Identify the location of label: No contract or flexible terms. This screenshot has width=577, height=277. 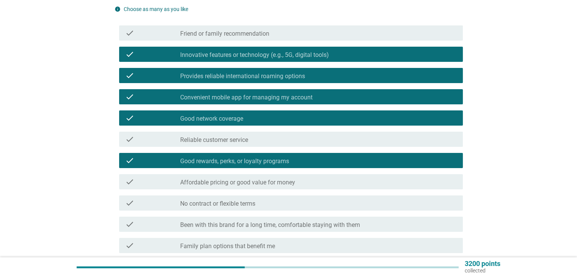
(218, 204).